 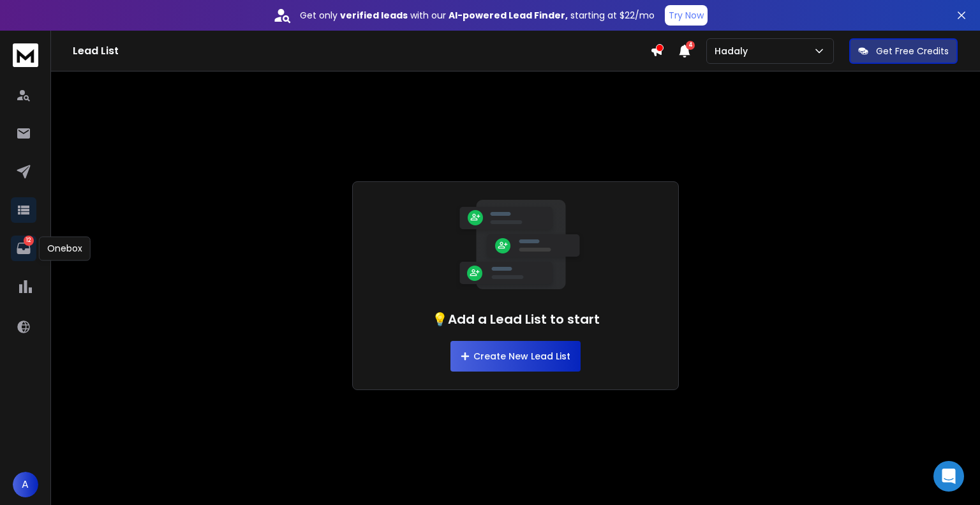 What do you see at coordinates (508, 15) in the screenshot?
I see `strong: AI-powered Lead Finder,` at bounding box center [508, 15].